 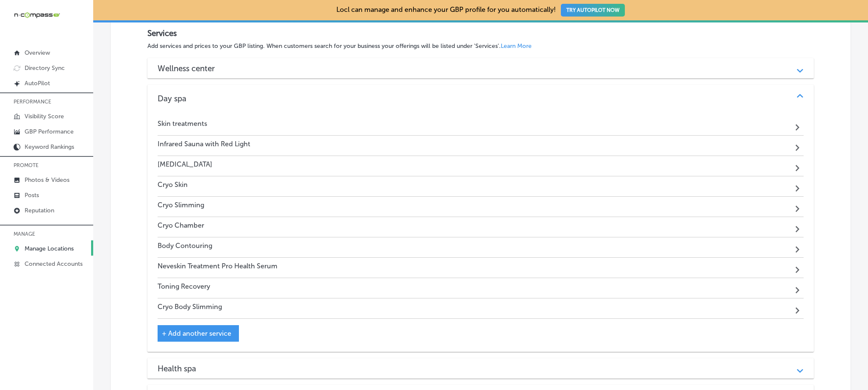 What do you see at coordinates (480, 33) in the screenshot?
I see `h3: Services` at bounding box center [480, 33].